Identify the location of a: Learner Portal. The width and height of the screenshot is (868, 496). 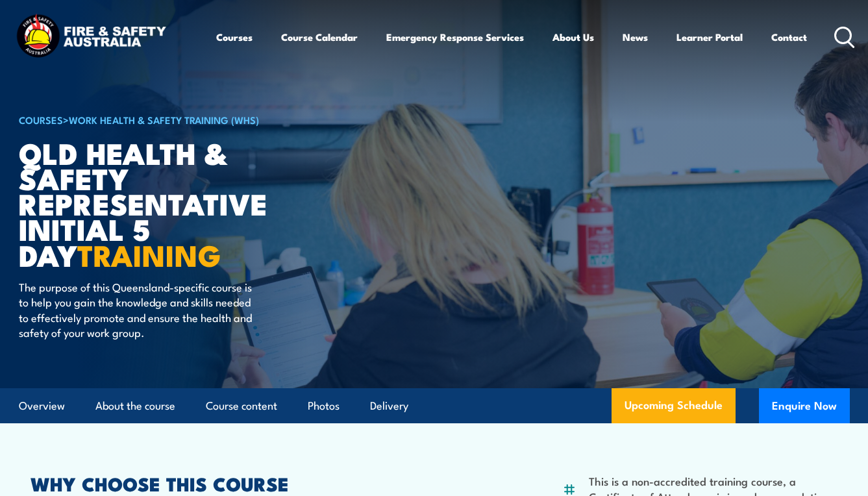
(709, 37).